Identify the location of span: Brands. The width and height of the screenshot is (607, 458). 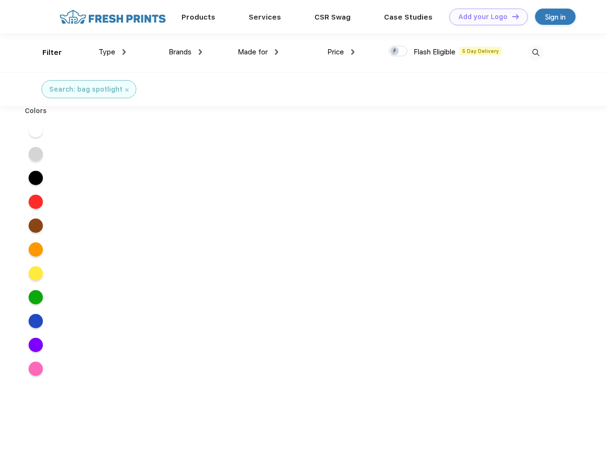
(180, 52).